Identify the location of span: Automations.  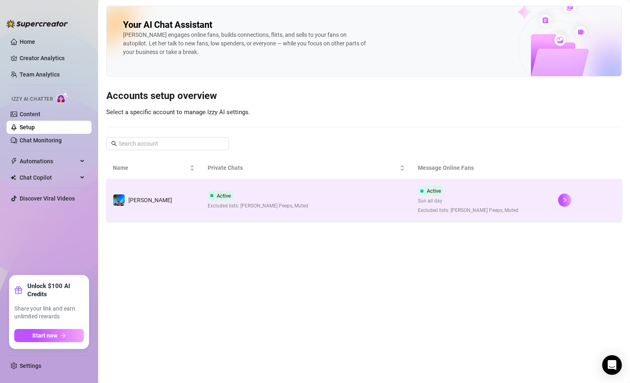
(49, 161).